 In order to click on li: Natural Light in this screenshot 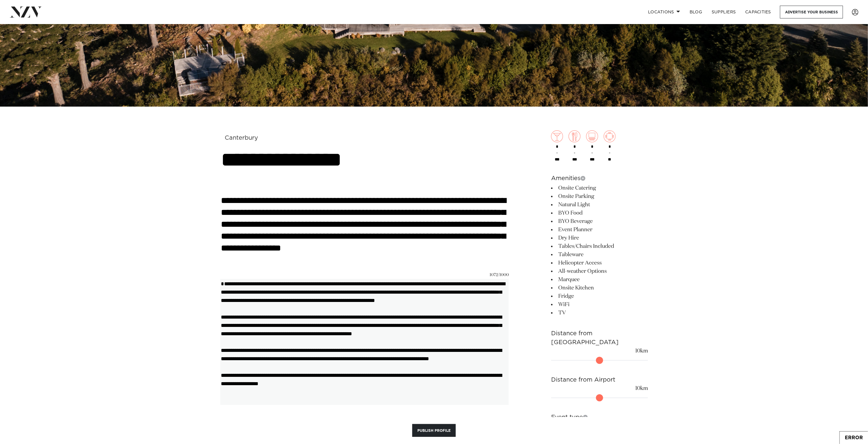, I will do `click(600, 204)`.